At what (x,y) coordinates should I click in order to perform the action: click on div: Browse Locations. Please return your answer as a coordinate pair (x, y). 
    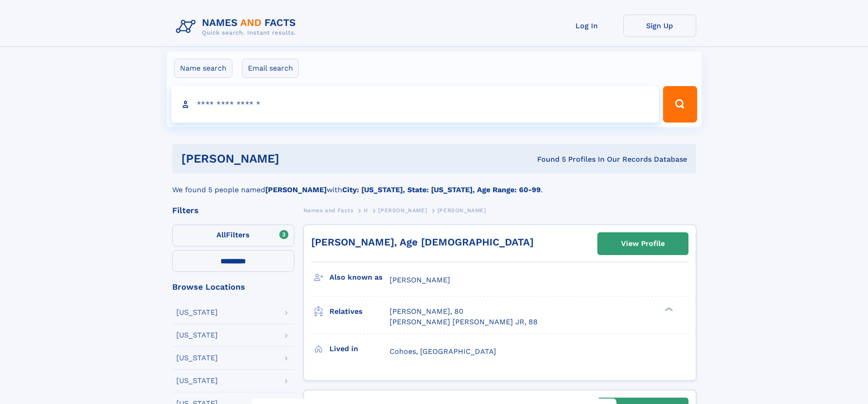
    Looking at the image, I should click on (233, 287).